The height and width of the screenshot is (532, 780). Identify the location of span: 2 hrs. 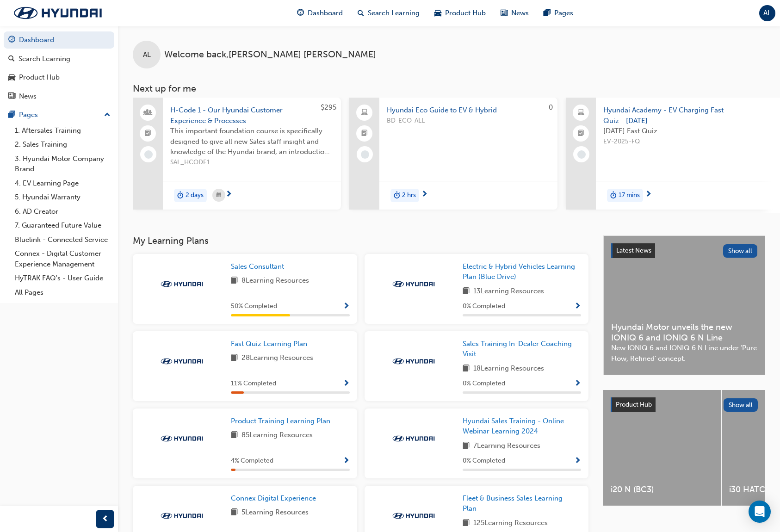
(409, 195).